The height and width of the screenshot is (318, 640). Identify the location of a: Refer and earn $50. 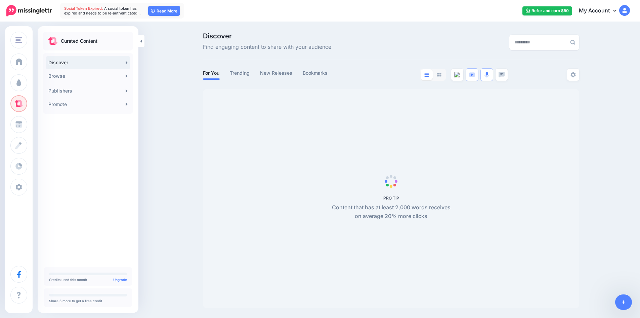
(548, 11).